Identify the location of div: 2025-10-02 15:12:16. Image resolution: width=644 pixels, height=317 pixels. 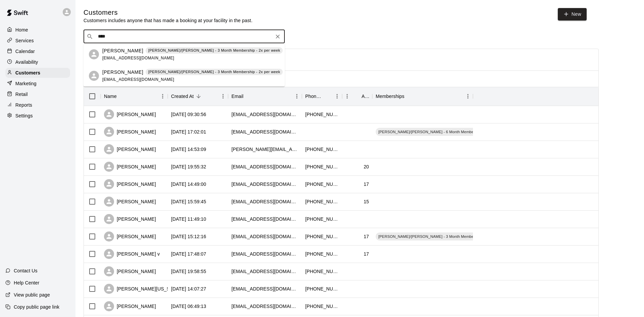
(189, 236).